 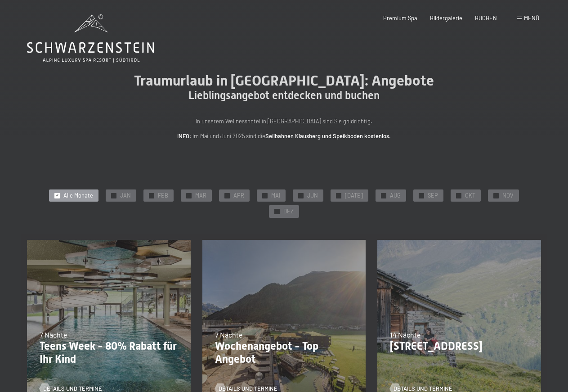 What do you see at coordinates (201, 196) in the screenshot?
I see `span: MAR` at bounding box center [201, 196].